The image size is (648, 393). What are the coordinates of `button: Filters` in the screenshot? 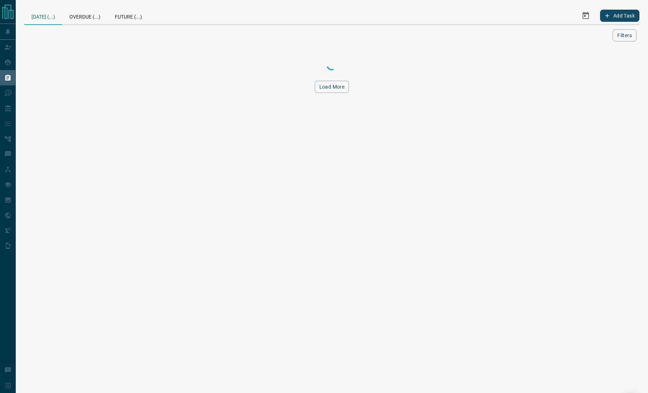 It's located at (624, 35).